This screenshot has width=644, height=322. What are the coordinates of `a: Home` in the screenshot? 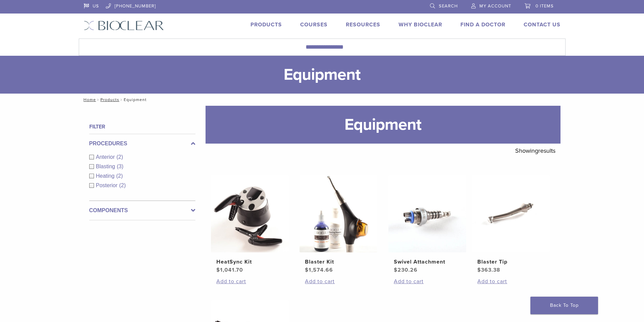 It's located at (89, 100).